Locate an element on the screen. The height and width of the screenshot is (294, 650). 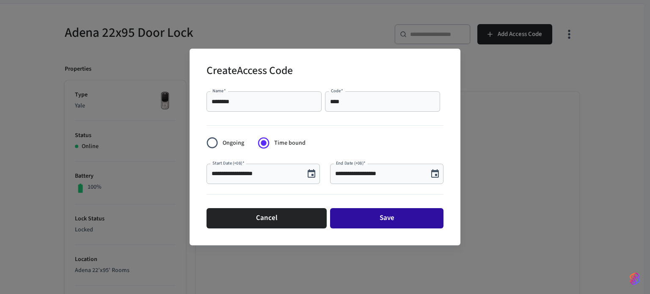
span: Ongoing is located at coordinates (233, 143).